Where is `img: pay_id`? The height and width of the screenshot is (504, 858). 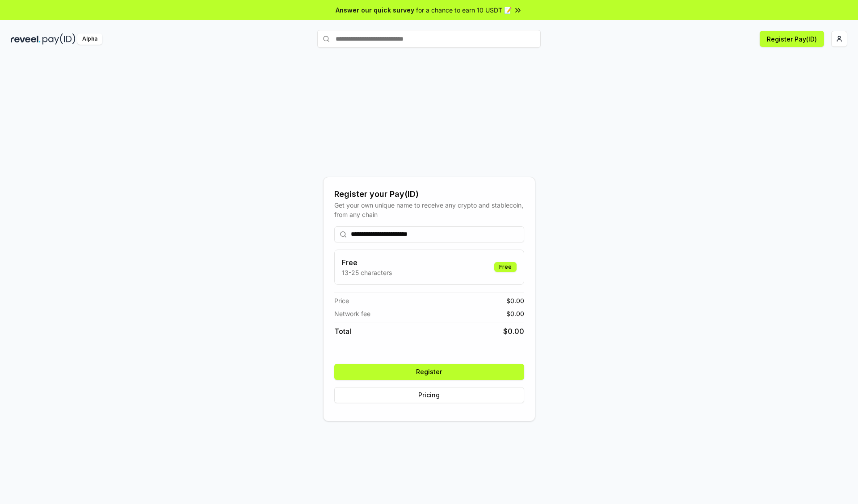
img: pay_id is located at coordinates (59, 39).